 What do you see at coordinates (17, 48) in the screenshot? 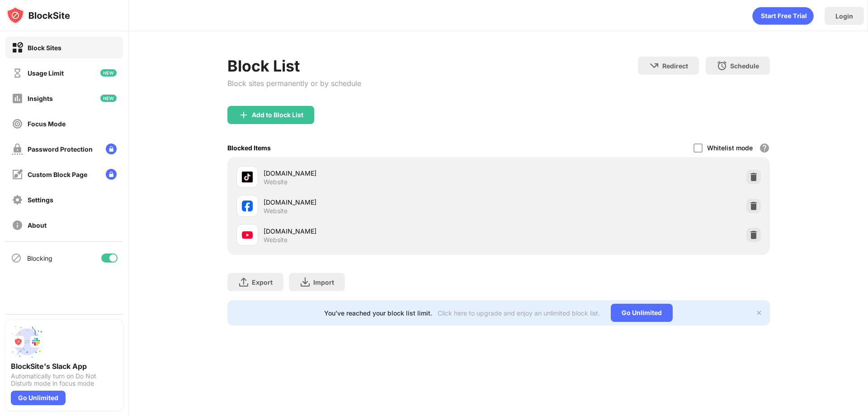
I see `img: block-on.svg` at bounding box center [17, 48].